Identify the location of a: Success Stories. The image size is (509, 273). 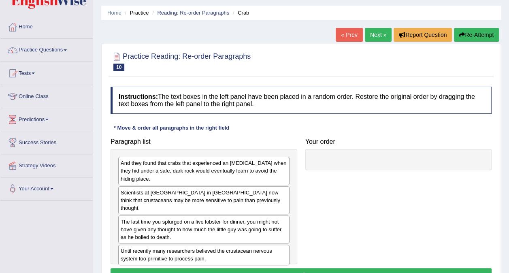
(47, 141).